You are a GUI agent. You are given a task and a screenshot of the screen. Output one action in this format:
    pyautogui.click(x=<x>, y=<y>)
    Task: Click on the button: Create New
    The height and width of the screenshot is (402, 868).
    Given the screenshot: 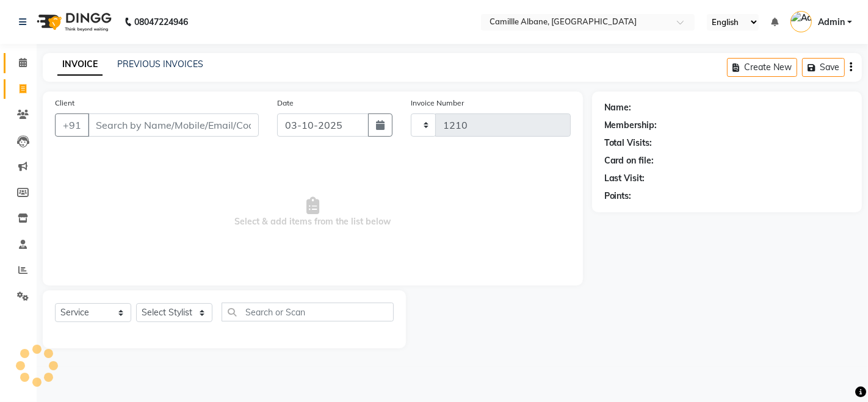 What is the action you would take?
    pyautogui.click(x=762, y=67)
    